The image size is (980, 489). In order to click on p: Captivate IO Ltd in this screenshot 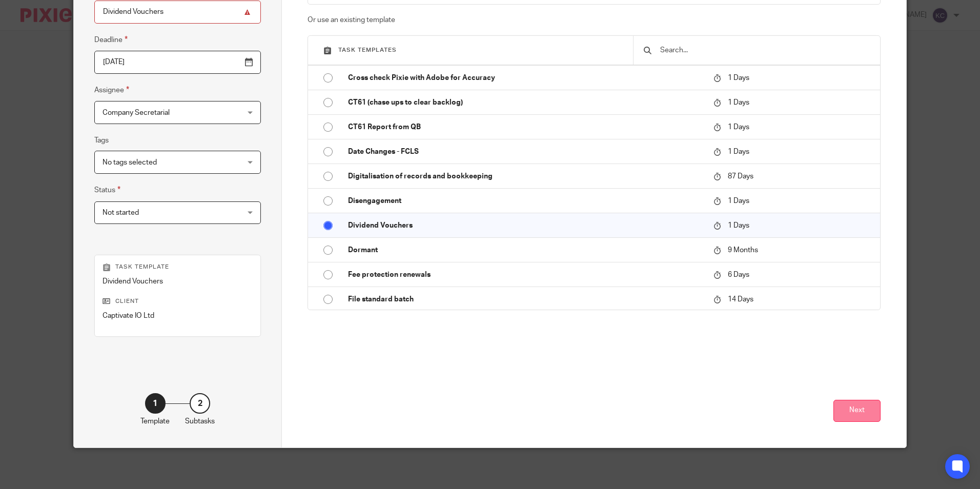, I will do `click(177, 316)`.